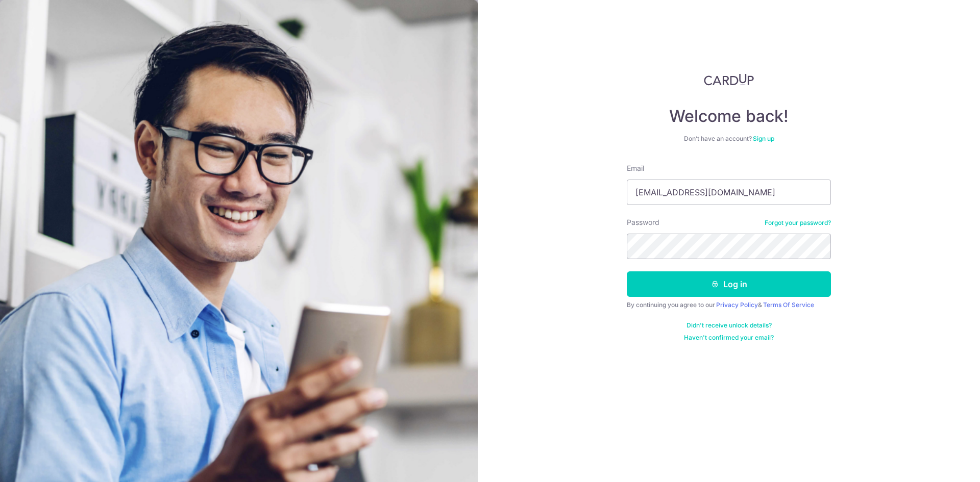  I want to click on a: Forgot your password?, so click(798, 223).